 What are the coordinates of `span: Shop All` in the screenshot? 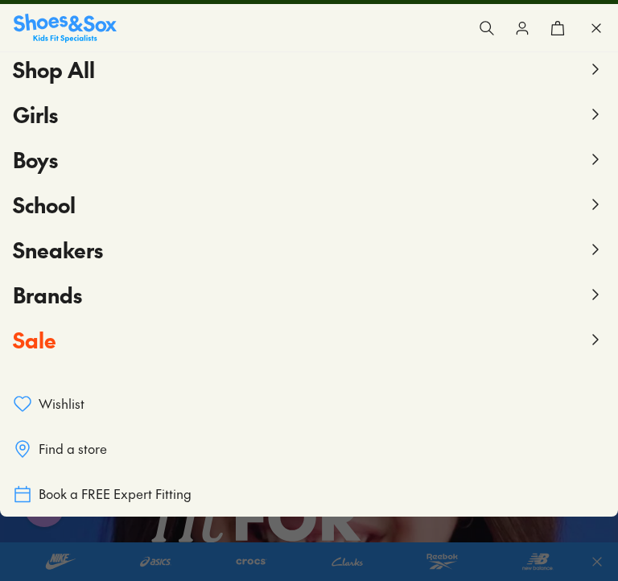 It's located at (54, 69).